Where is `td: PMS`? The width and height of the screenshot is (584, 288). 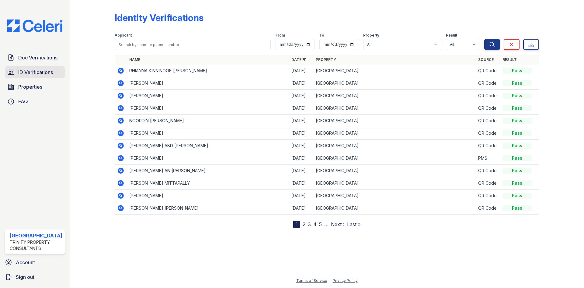
td: PMS is located at coordinates (488, 158).